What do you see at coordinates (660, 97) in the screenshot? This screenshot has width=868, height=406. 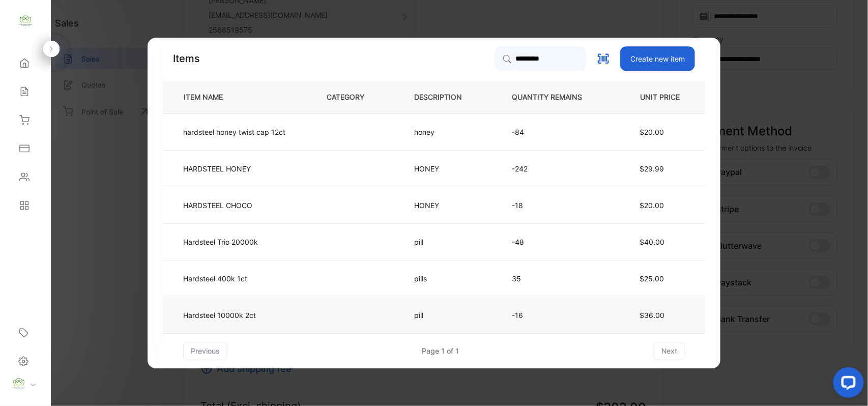 I see `p: UNIT PRICE` at bounding box center [660, 97].